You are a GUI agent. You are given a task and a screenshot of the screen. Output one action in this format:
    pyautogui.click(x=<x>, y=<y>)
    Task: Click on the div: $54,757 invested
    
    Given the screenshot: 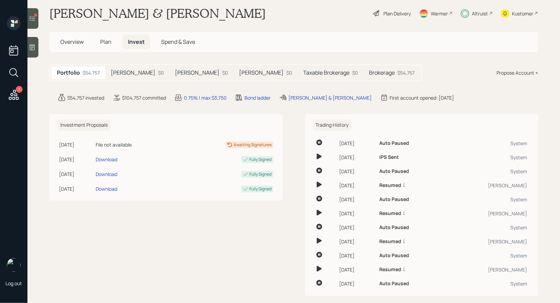 What is the action you would take?
    pyautogui.click(x=86, y=98)
    